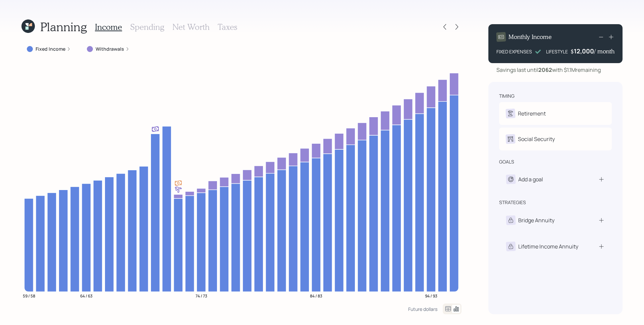 The width and height of the screenshot is (644, 325). Describe the element at coordinates (530, 179) in the screenshot. I see `div: Add a goal` at that location.